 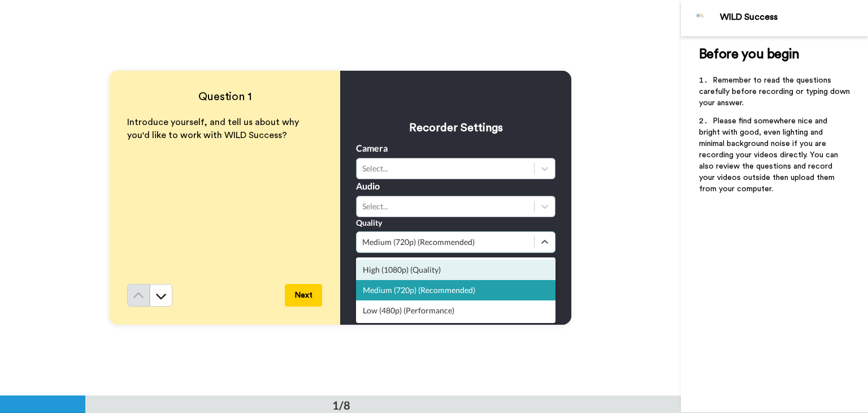 What do you see at coordinates (455, 127) in the screenshot?
I see `h3: Recorder Settings` at bounding box center [455, 127].